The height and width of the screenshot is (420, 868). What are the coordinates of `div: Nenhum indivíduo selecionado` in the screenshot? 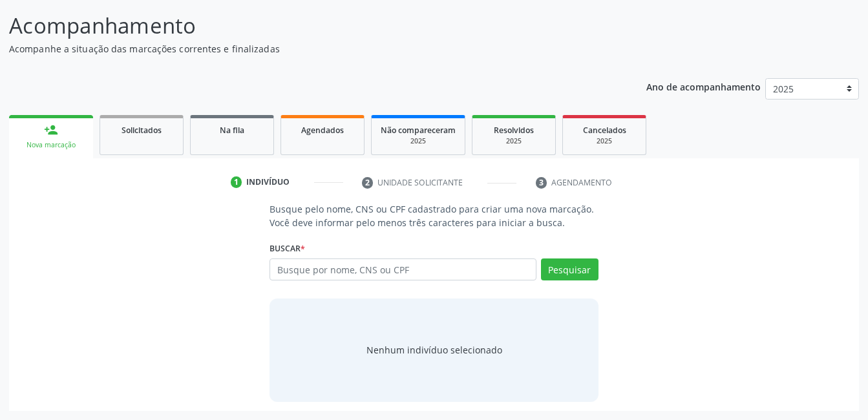 It's located at (435, 349).